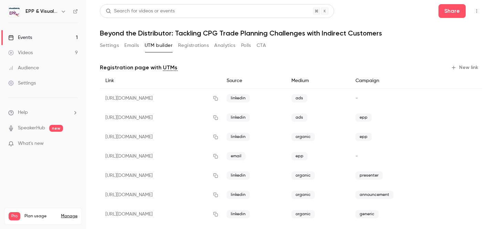 Image resolution: width=496 pixels, height=229 pixels. What do you see at coordinates (69, 216) in the screenshot?
I see `a: Manage` at bounding box center [69, 216].